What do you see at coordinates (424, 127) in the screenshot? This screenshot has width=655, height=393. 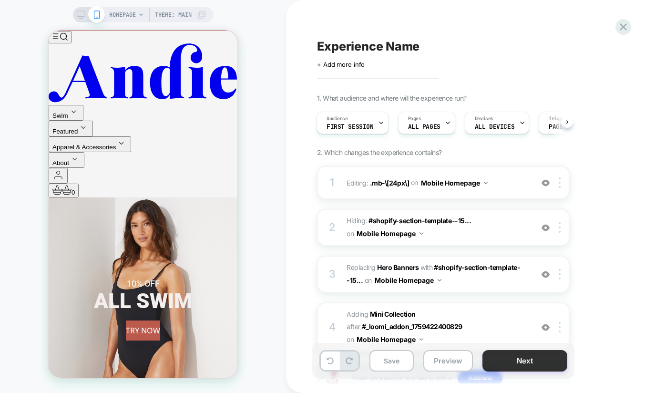 I see `span: ALL PAGES` at bounding box center [424, 127].